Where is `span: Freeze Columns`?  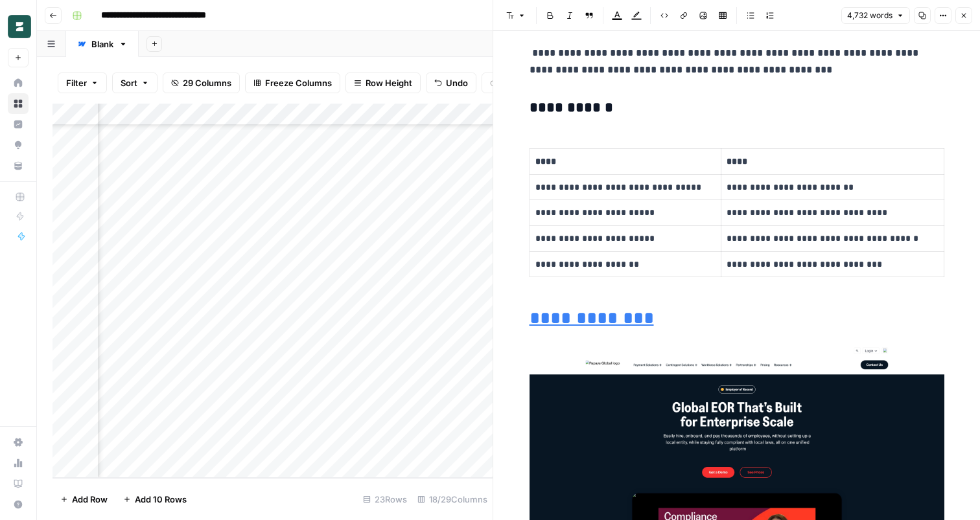
span: Freeze Columns is located at coordinates (298, 83).